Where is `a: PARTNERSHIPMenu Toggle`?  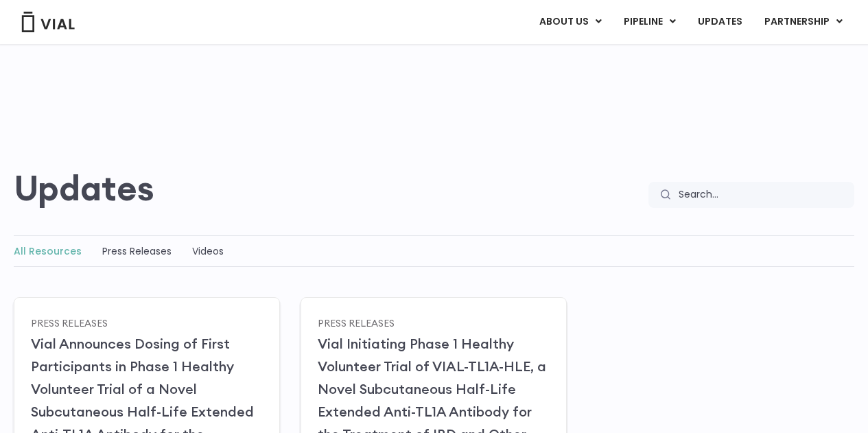
a: PARTNERSHIPMenu Toggle is located at coordinates (803, 22).